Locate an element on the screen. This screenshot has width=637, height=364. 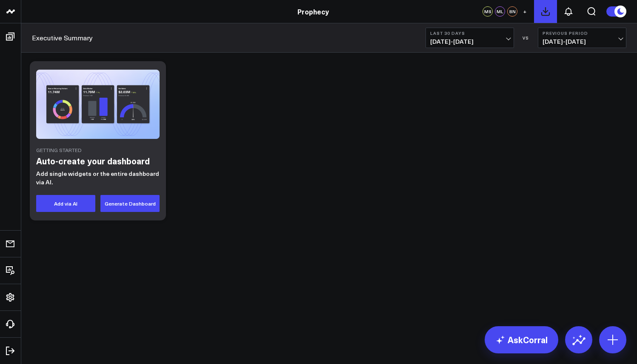
p: Add single widgets or the entire dashboard via AI. is located at coordinates (98, 178).